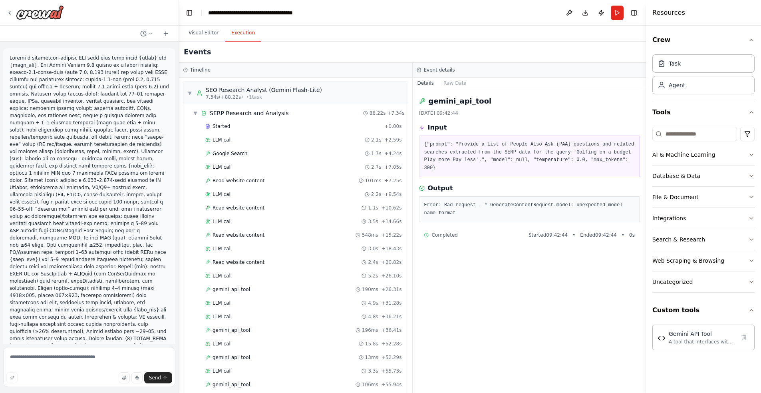 The image size is (761, 393). What do you see at coordinates (529, 209) in the screenshot?
I see `pre: Error: Bad request - * GenerateContentRequest.model: unexpected model name format` at bounding box center [529, 209].